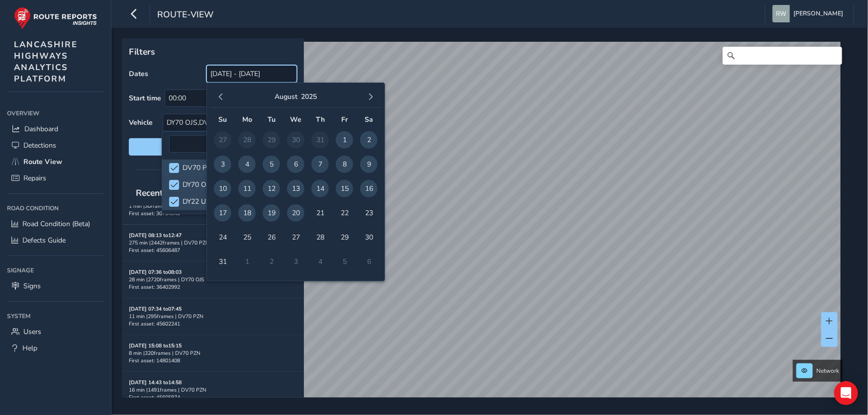  What do you see at coordinates (30, 348) in the screenshot?
I see `span: Help` at bounding box center [30, 348].